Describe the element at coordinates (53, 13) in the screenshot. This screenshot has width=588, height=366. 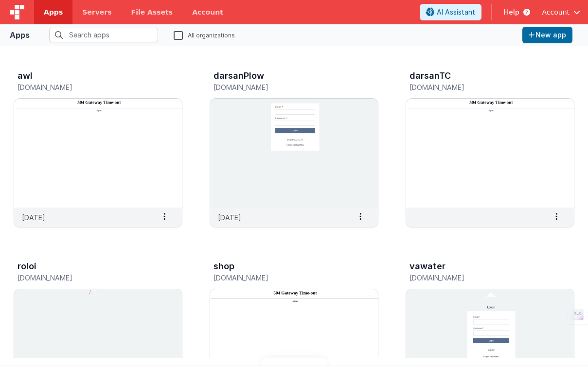
I see `span: Apps` at that location.